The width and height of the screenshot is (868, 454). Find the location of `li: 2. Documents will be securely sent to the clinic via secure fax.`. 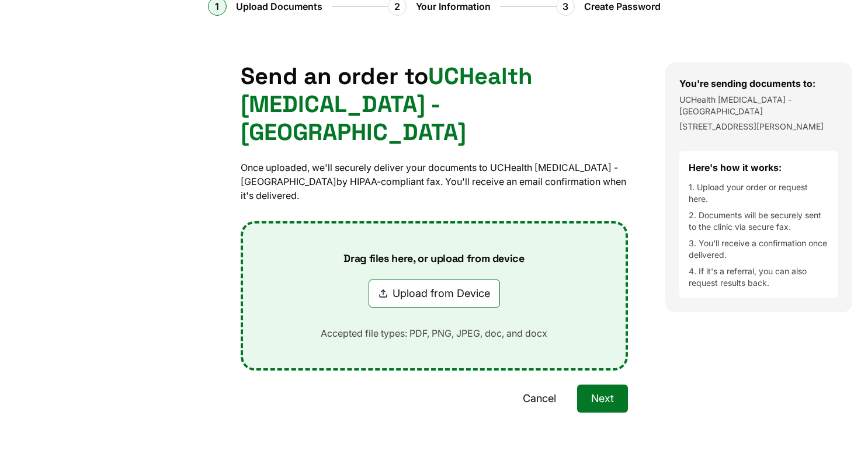

li: 2. Documents will be securely sent to the clinic via secure fax. is located at coordinates (759, 221).